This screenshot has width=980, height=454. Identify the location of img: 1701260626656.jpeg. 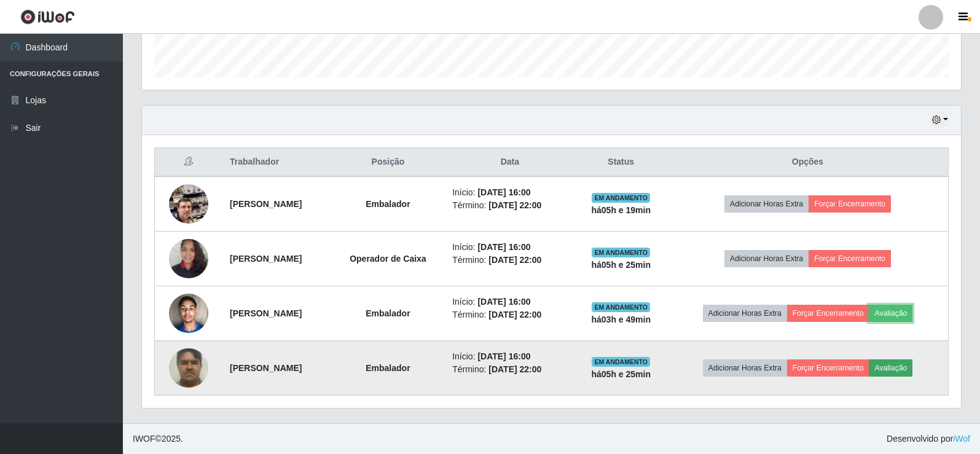
(189, 313).